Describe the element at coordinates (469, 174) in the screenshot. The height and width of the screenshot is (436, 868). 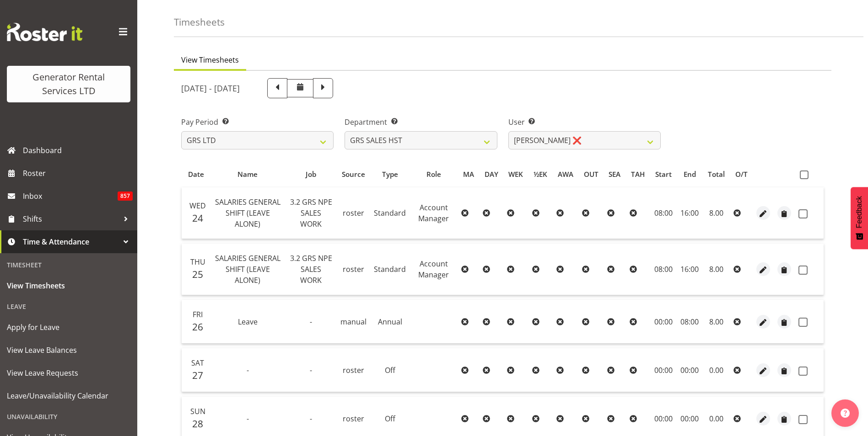
I see `span: MA` at that location.